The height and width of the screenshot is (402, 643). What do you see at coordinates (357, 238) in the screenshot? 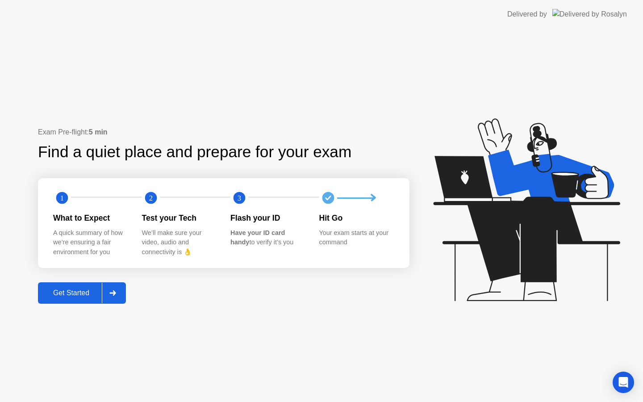
I see `div: Your exam starts at your command` at bounding box center [357, 238].